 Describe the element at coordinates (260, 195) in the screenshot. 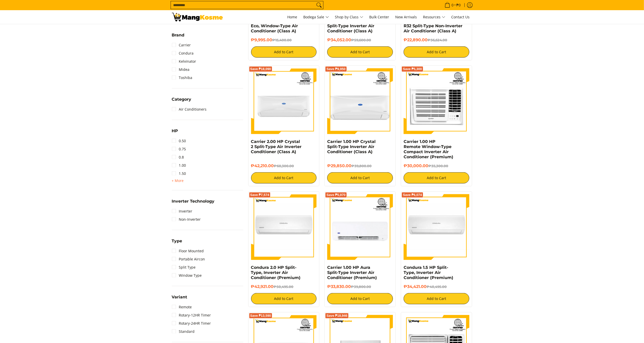

I see `span: Save ₱7,574` at that location.